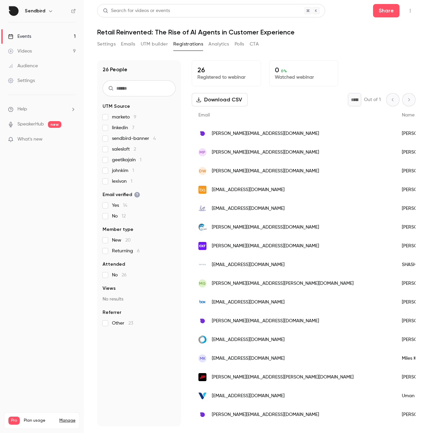 Image resolution: width=429 pixels, height=433 pixels. Describe the element at coordinates (284, 71) in the screenshot. I see `span: 0 %` at that location.